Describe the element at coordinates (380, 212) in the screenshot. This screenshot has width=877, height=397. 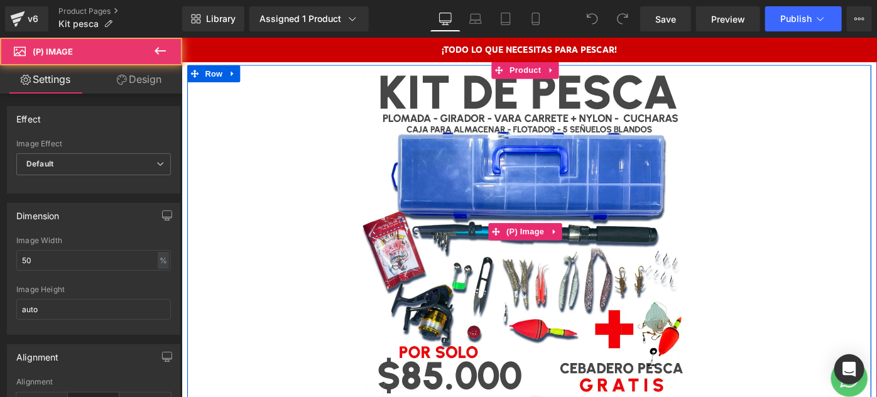
I see `img: KIT PESCA Y ACCESORIOS` at that location.